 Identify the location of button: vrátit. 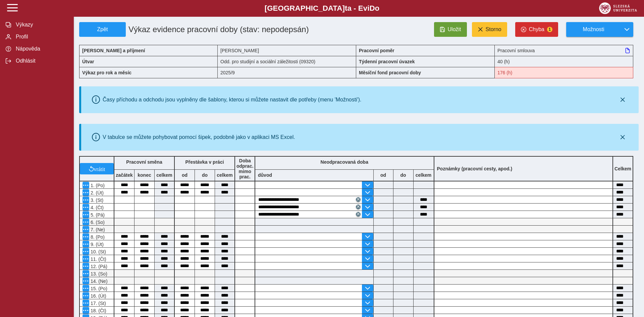
(97, 169).